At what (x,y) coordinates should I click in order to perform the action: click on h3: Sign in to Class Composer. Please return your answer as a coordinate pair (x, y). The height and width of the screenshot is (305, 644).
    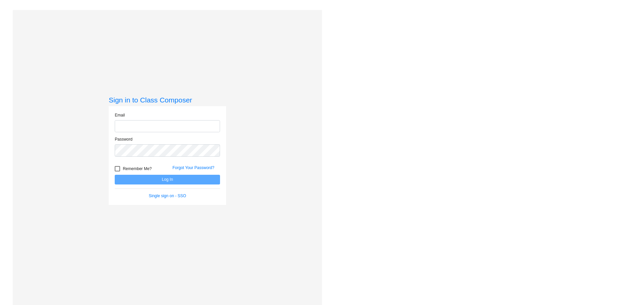
    Looking at the image, I should click on (167, 100).